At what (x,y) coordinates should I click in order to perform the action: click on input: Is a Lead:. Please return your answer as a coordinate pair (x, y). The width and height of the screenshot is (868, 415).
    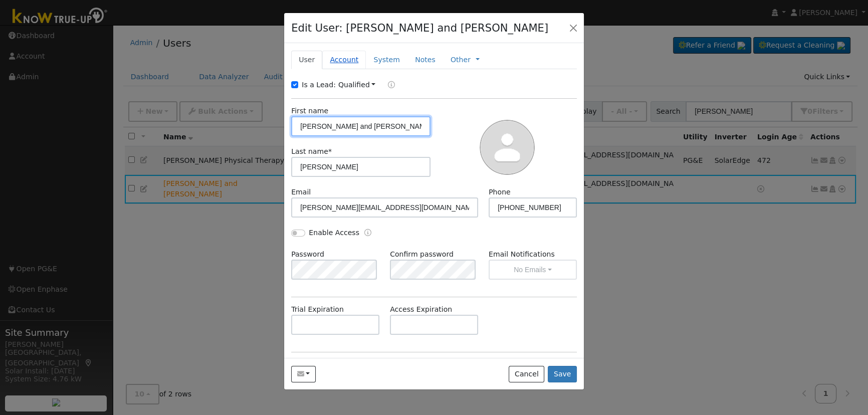
    Looking at the image, I should click on (295, 85).